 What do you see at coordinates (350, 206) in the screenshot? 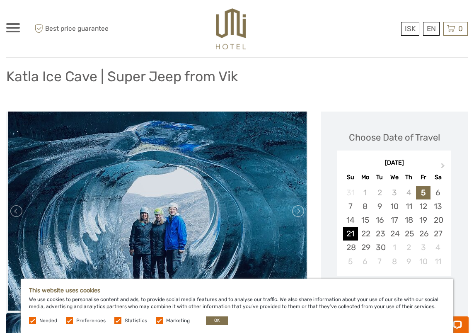
I see `div: Choose Sunday, September 7th, 2025` at bounding box center [350, 206].